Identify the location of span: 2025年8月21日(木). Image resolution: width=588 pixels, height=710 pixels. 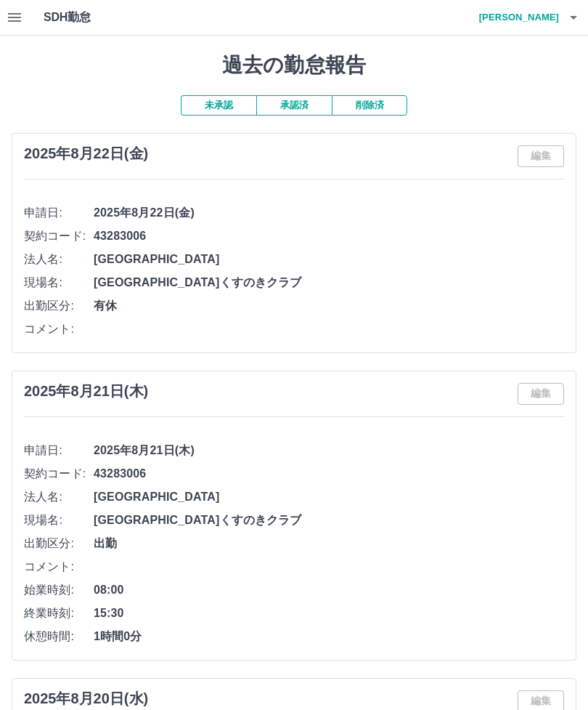
(329, 450).